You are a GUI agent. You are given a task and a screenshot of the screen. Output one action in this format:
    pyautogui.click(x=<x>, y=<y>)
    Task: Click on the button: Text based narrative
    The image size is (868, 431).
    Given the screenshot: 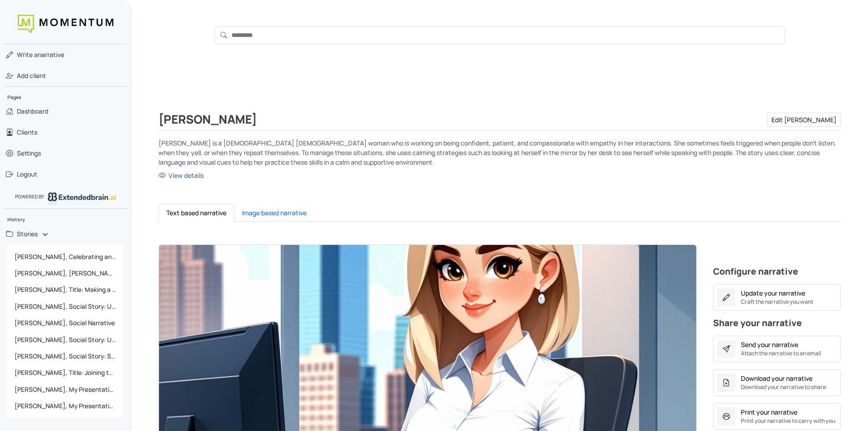 What is the action you would take?
    pyautogui.click(x=196, y=213)
    